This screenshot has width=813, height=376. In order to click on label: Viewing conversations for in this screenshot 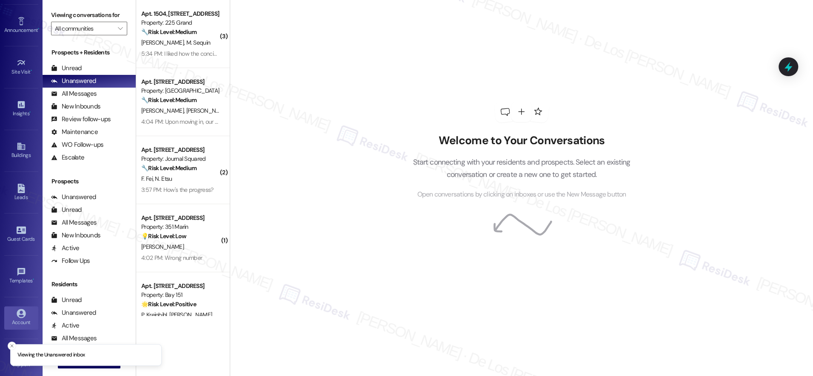, I will do `click(89, 15)`.